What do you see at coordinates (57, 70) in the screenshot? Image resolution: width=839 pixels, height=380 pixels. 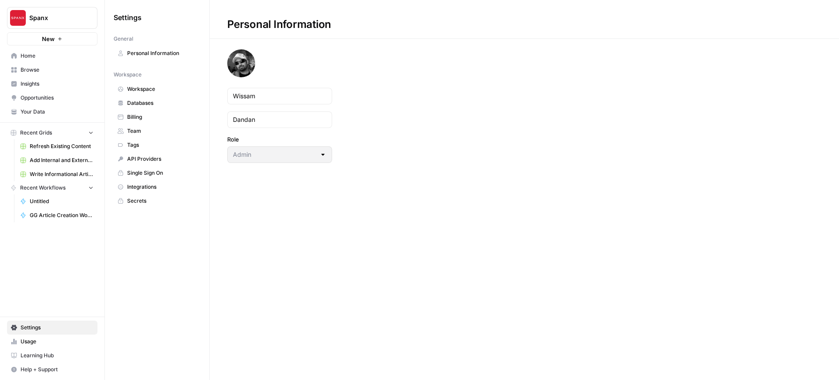 I see `span: Browse` at bounding box center [57, 70].